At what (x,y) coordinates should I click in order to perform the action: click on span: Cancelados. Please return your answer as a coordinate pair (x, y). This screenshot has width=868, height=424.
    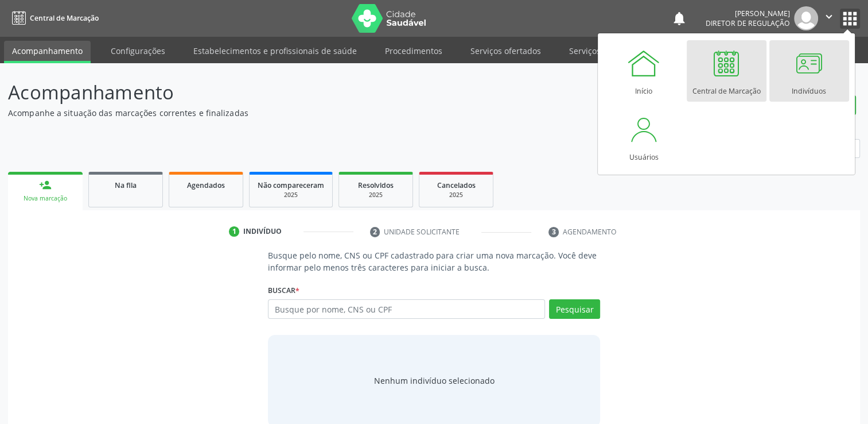
    Looking at the image, I should click on (456, 185).